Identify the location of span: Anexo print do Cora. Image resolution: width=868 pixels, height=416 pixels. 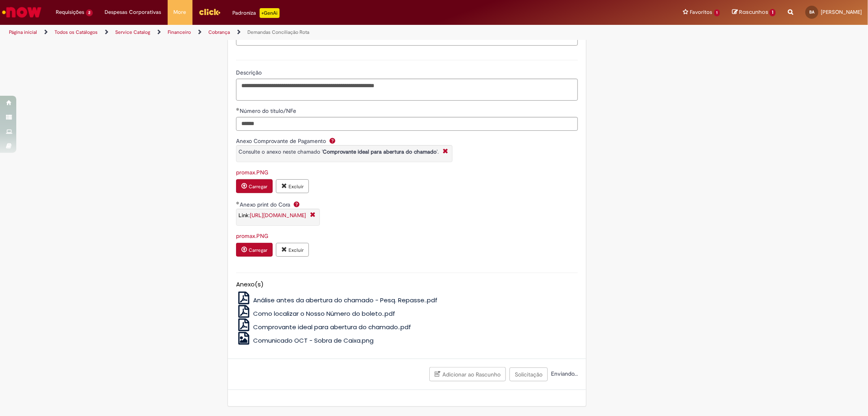
(265, 205).